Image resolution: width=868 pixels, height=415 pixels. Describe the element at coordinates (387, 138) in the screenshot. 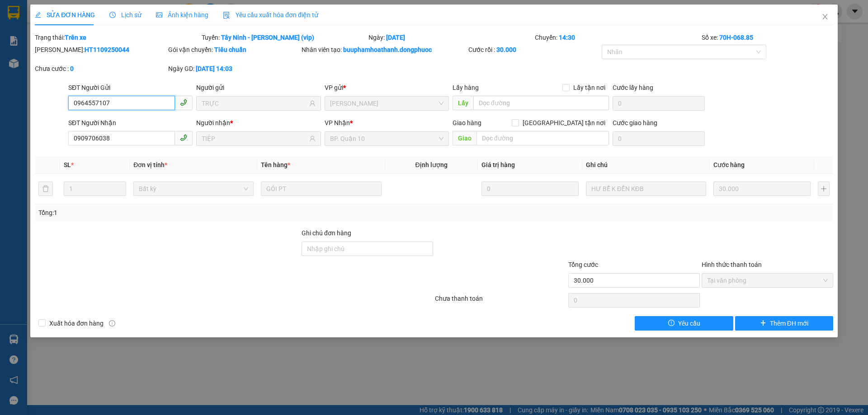

I see `span: BP. Quận 10` at that location.